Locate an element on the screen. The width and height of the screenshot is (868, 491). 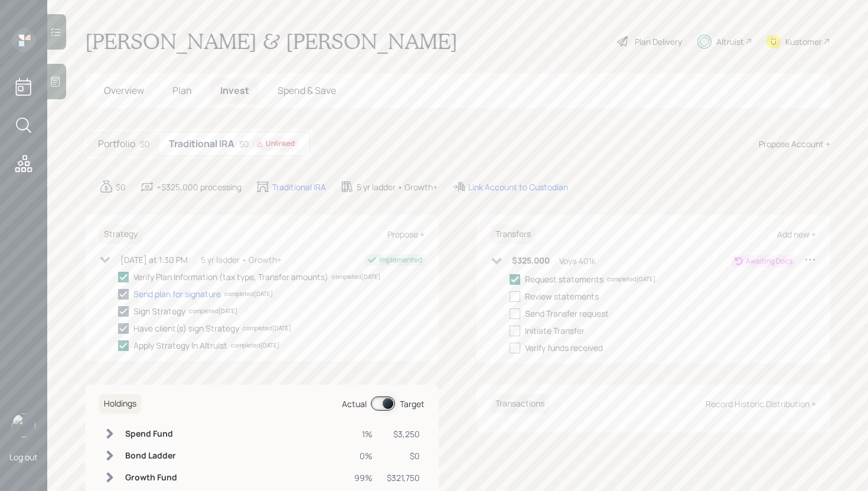
h6: Spend Fund is located at coordinates (151, 434).